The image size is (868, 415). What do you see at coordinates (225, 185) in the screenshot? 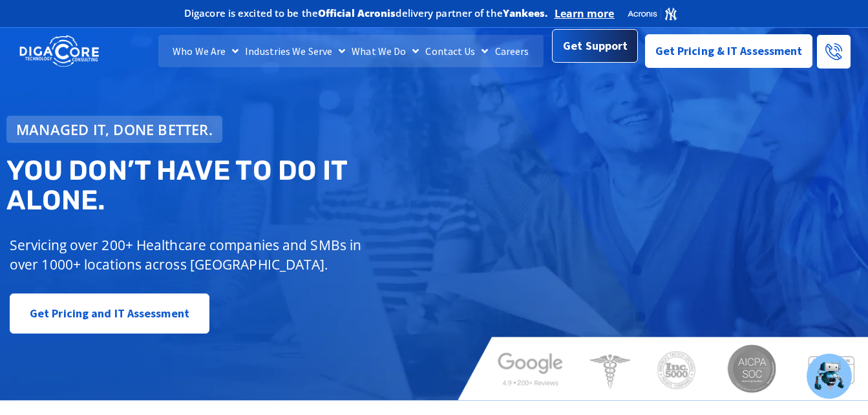
I see `h2: You don’t have to do IT alone.` at bounding box center [225, 185].